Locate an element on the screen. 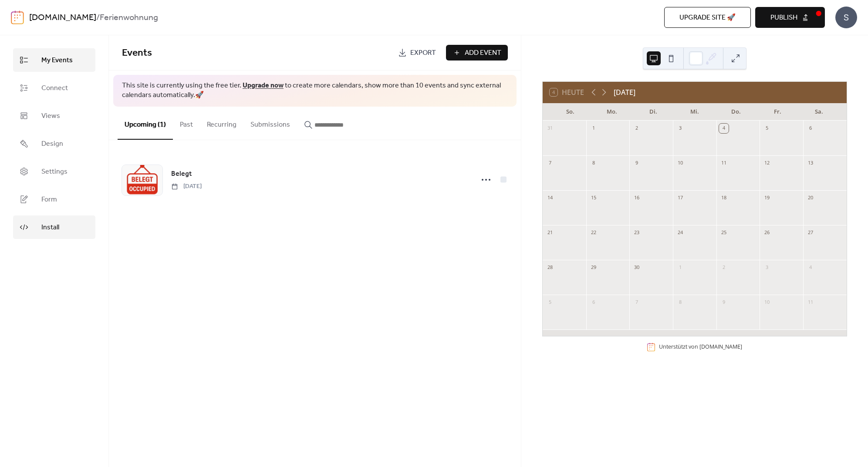 The height and width of the screenshot is (467, 868). div: 15 is located at coordinates (594, 198).